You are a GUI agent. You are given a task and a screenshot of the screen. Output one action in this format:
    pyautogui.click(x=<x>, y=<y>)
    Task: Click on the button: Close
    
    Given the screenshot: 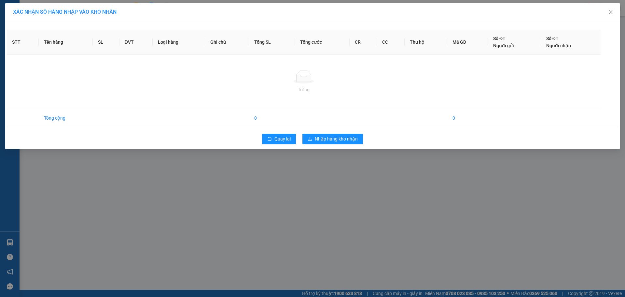 What is the action you would take?
    pyautogui.click(x=611, y=12)
    